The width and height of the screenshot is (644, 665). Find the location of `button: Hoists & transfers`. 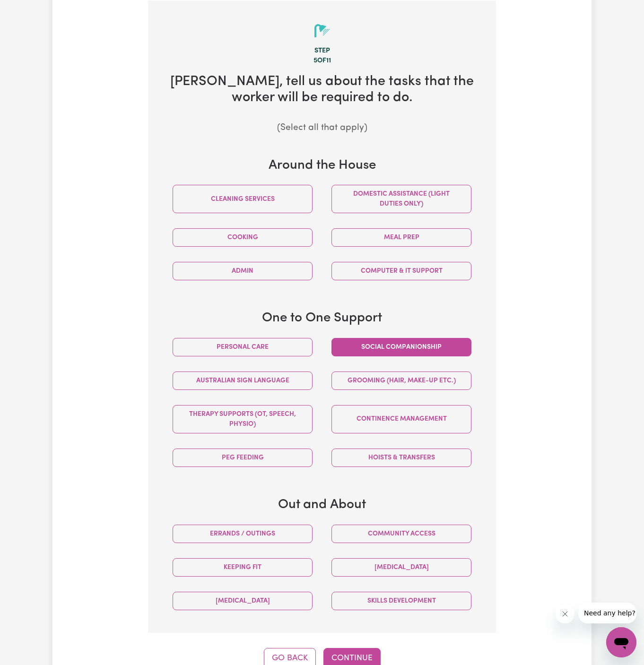

button: Hoists & transfers is located at coordinates (401, 458).